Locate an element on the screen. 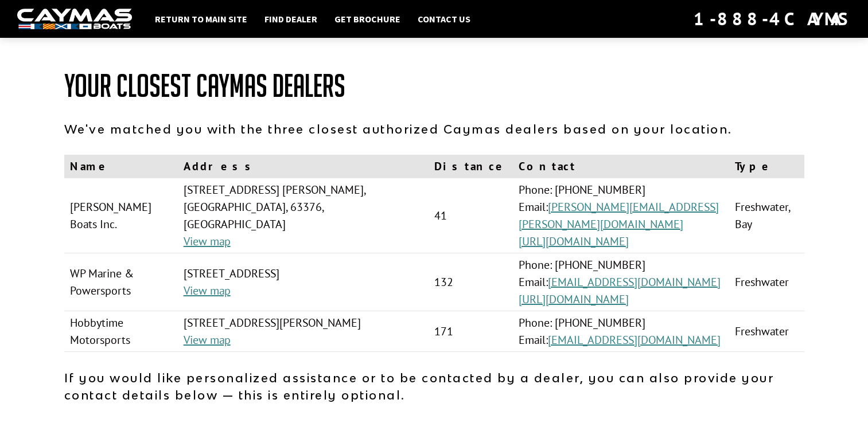  th: Name is located at coordinates (121, 166).